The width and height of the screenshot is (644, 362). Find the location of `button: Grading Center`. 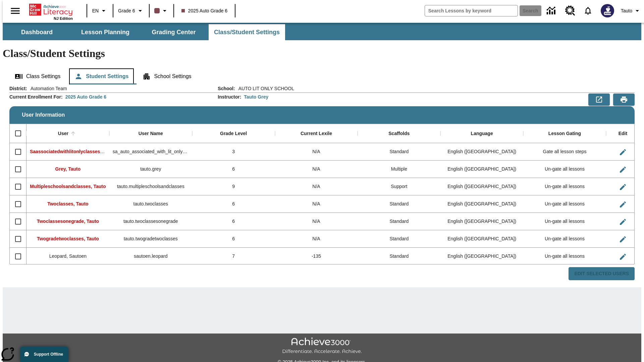

button: Grading Center is located at coordinates (174, 32).